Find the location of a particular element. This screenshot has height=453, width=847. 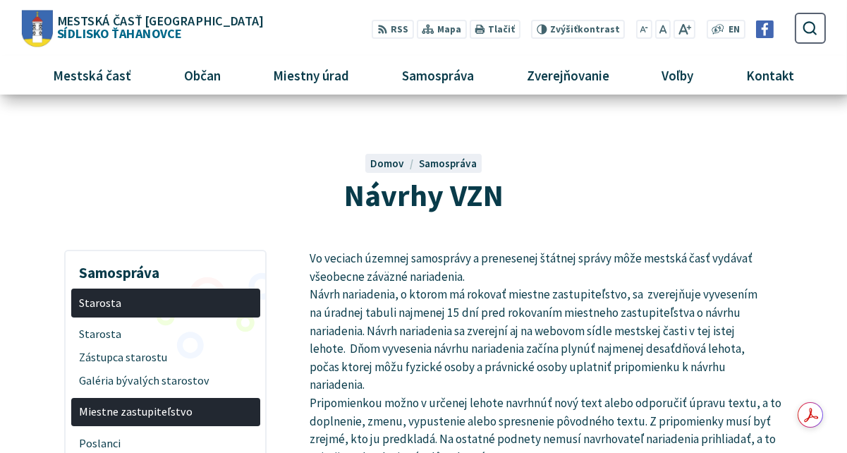

img: Prejsť na Facebook stránku is located at coordinates (764, 29).